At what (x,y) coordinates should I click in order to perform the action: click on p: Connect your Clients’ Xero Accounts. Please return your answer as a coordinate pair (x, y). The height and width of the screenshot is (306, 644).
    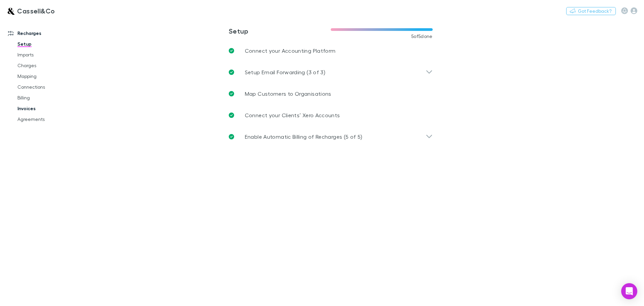
    Looking at the image, I should click on (293, 115).